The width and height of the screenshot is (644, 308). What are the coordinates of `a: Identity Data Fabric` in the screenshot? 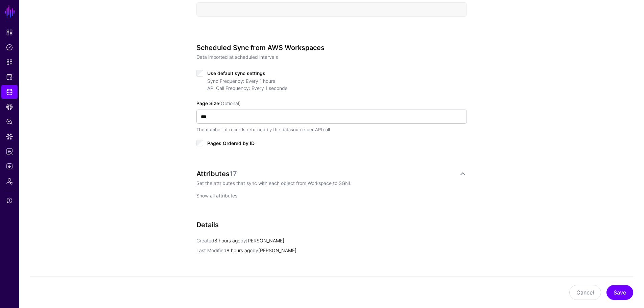 It's located at (9, 92).